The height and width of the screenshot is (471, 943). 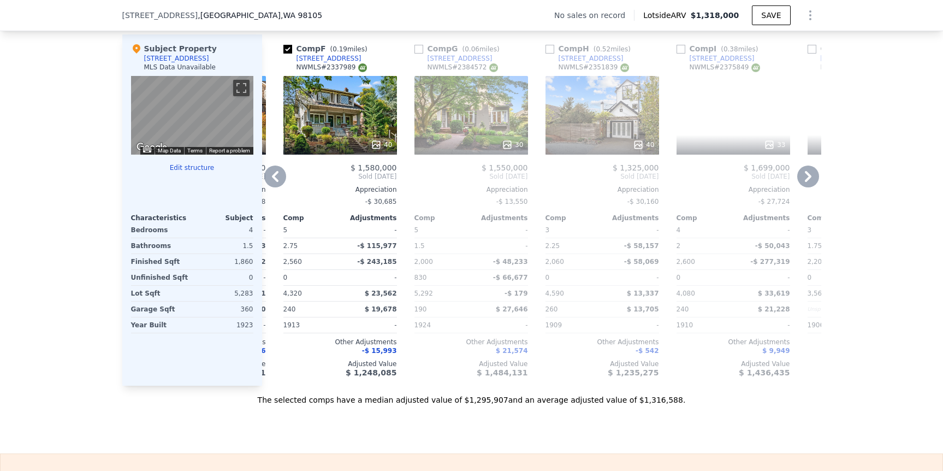 I want to click on span: $ 1,248,085, so click(x=371, y=372).